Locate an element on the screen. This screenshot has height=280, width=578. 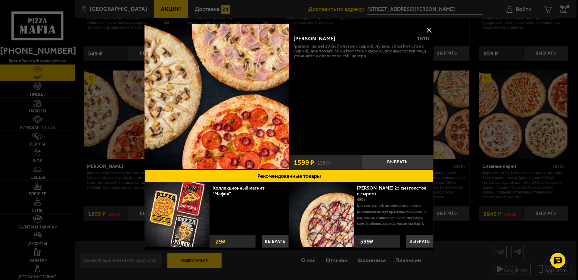
s: 2357 ₽ is located at coordinates (324, 162).